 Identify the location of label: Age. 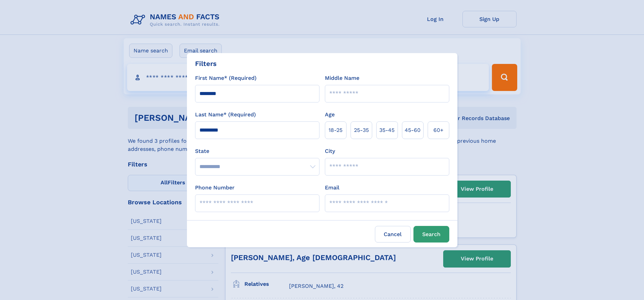
(329, 115).